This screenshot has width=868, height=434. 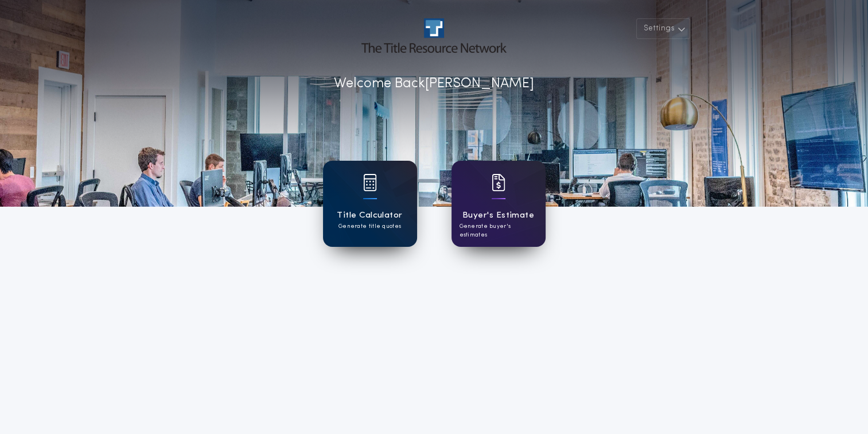 What do you see at coordinates (369, 215) in the screenshot?
I see `h1: Title Calculator` at bounding box center [369, 215].